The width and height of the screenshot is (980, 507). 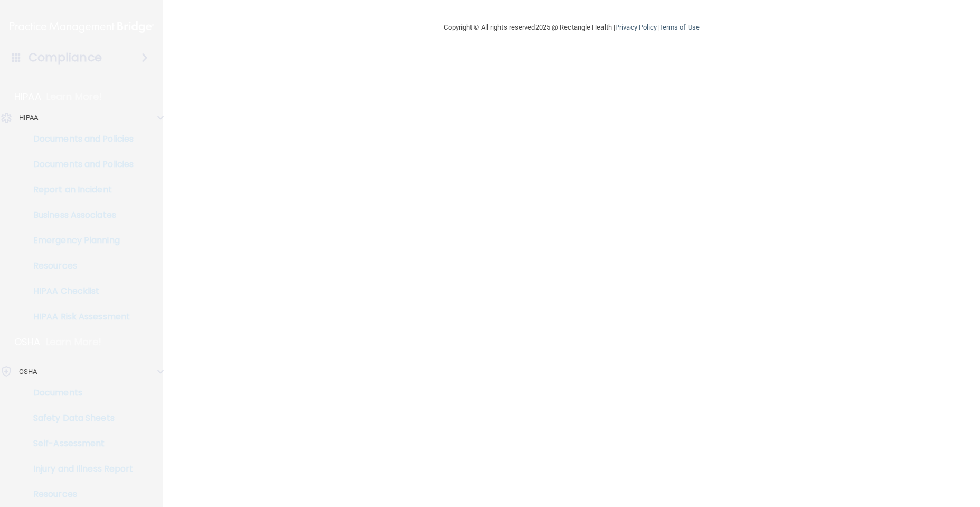 I want to click on a: Privacy Policy, so click(x=635, y=27).